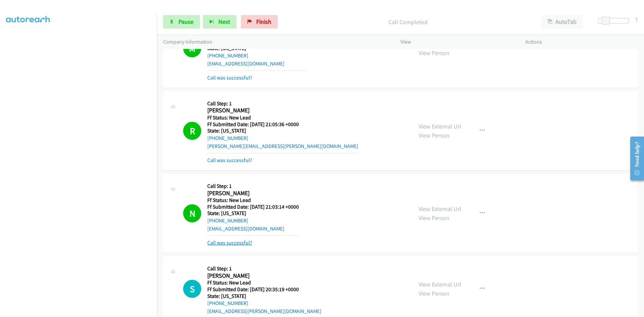  I want to click on p: Actions, so click(582, 42).